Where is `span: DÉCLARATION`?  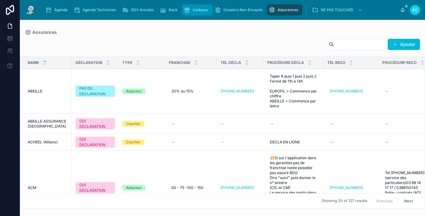
span: DÉCLARATION is located at coordinates (89, 63).